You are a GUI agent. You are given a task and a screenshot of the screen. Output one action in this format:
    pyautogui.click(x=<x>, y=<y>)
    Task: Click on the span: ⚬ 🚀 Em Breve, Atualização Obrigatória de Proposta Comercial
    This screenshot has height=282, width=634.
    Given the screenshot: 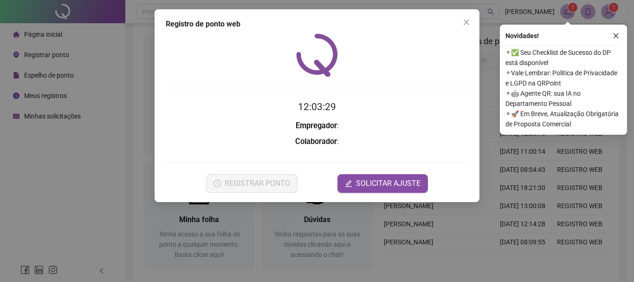 What is the action you would take?
    pyautogui.click(x=563, y=119)
    